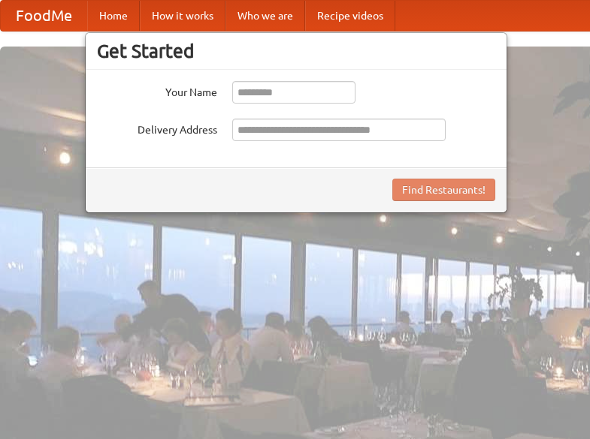 This screenshot has height=439, width=590. I want to click on label: Delivery Address, so click(157, 128).